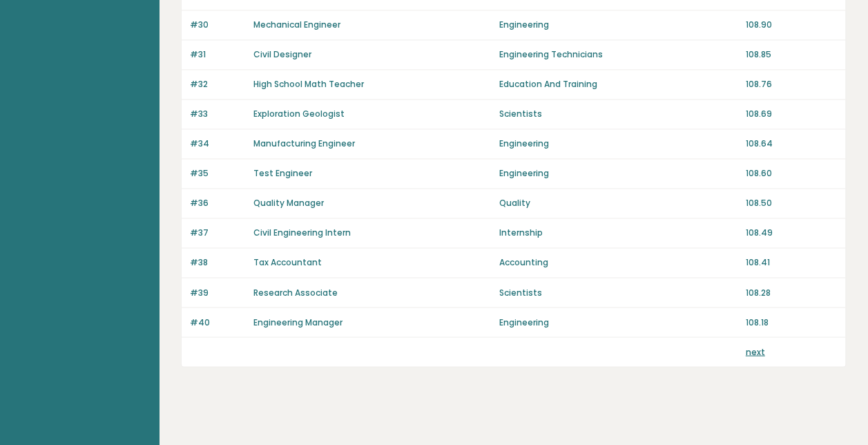  What do you see at coordinates (618, 233) in the screenshot?
I see `p: Internship` at bounding box center [618, 233].